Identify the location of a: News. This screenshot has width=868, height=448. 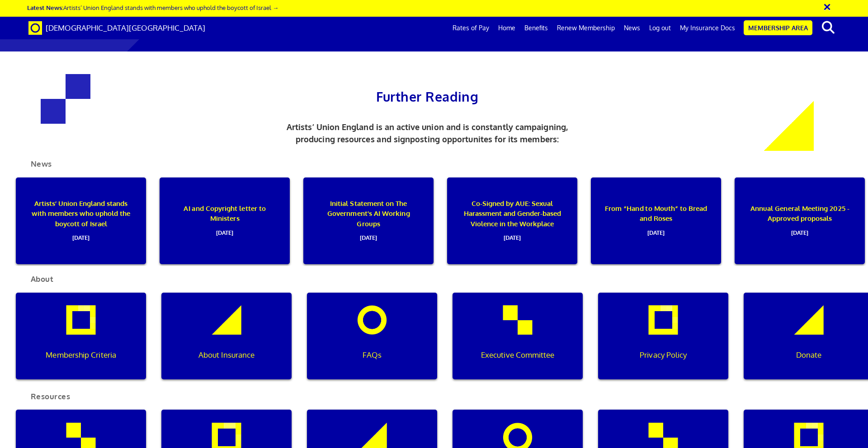
(632, 28).